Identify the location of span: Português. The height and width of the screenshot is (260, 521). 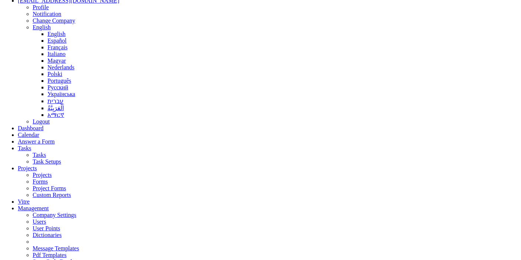
(59, 80).